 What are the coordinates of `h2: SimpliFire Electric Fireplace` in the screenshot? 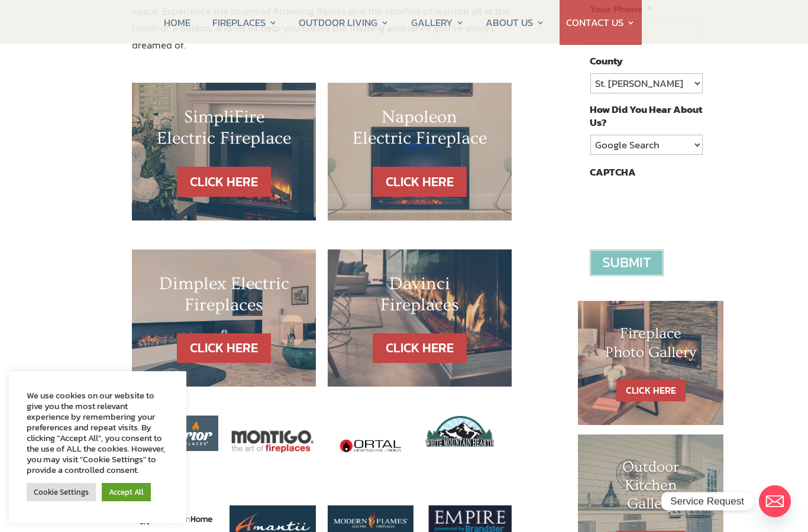 It's located at (224, 131).